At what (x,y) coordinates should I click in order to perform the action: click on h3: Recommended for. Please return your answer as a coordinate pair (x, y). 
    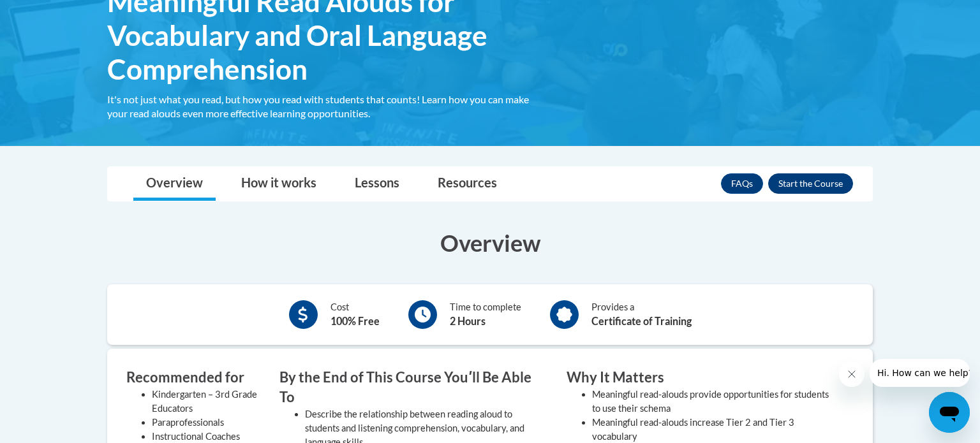
    Looking at the image, I should click on (193, 377).